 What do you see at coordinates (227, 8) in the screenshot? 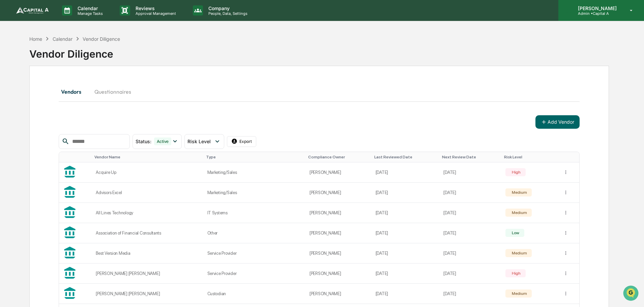
I see `p: Company` at bounding box center [227, 8].